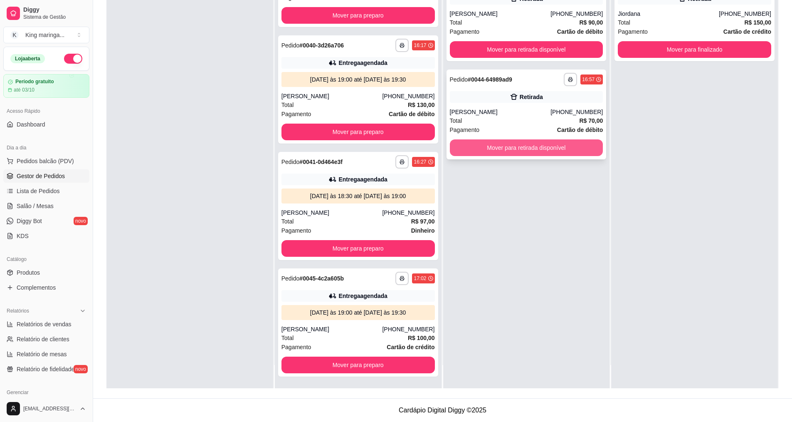  I want to click on div: King maringa ..., so click(45, 35).